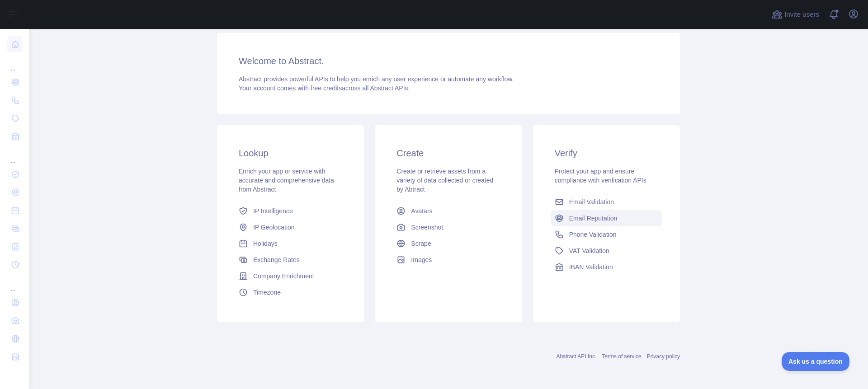 This screenshot has height=389, width=868. I want to click on button: Invite users, so click(795, 14).